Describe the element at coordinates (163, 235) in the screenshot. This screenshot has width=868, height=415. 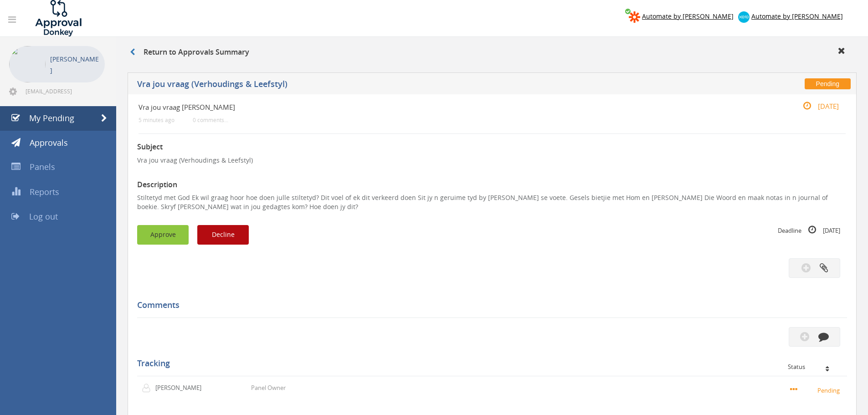
I see `button: Approve` at that location.